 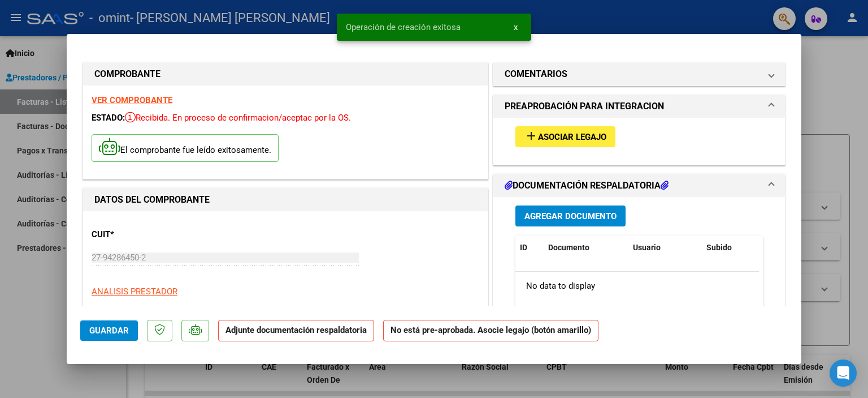 What do you see at coordinates (134, 291) in the screenshot?
I see `span: ANALISIS PRESTADOR` at bounding box center [134, 291].